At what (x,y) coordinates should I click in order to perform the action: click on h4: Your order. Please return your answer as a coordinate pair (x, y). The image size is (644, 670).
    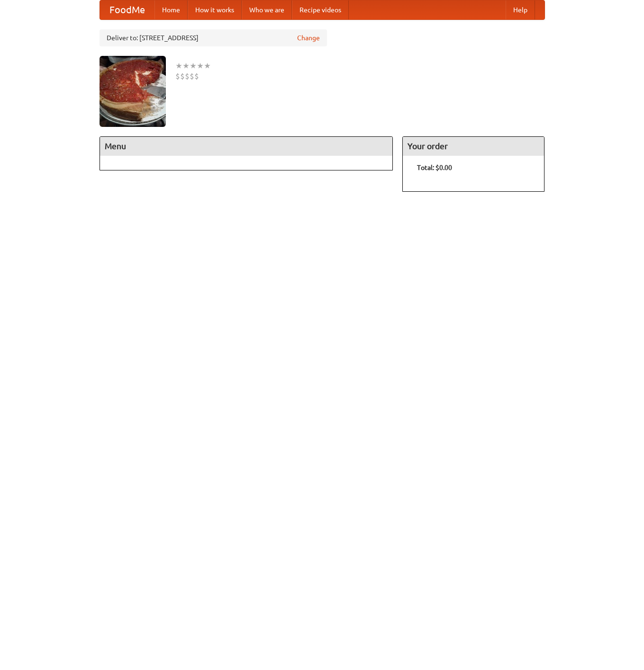
    Looking at the image, I should click on (473, 147).